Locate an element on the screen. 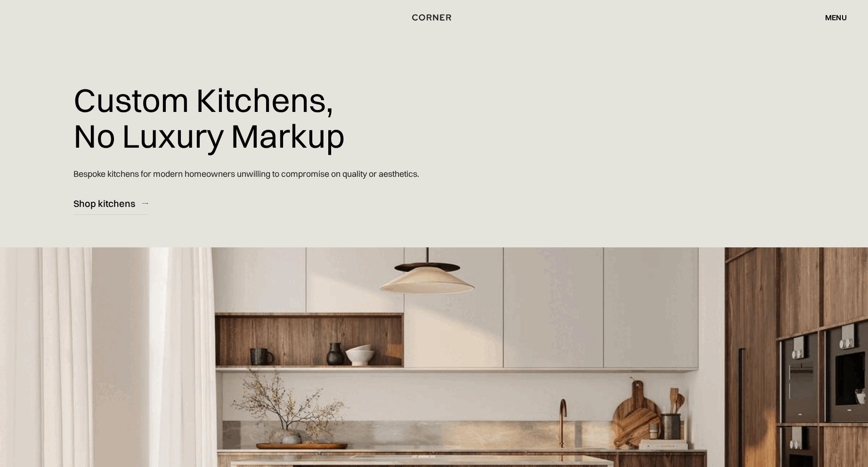  a: home is located at coordinates (434, 17).